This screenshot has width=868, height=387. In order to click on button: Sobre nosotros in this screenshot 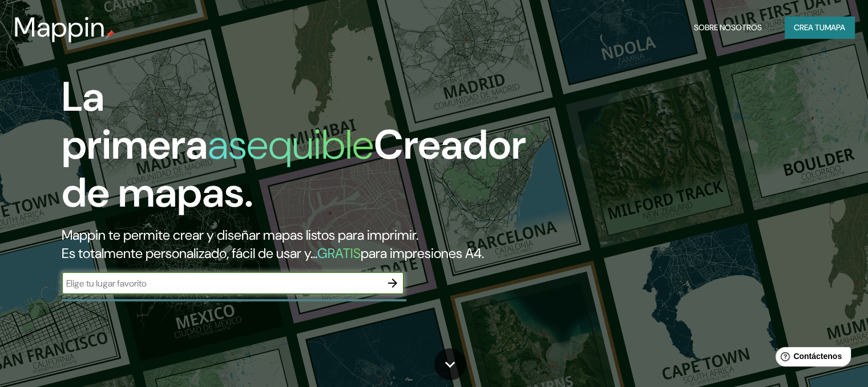, I will do `click(728, 27)`.